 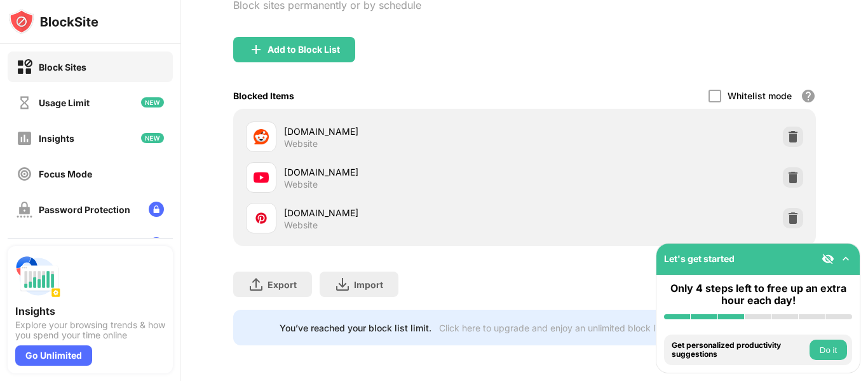 I want to click on div: Focus Mode, so click(x=66, y=174).